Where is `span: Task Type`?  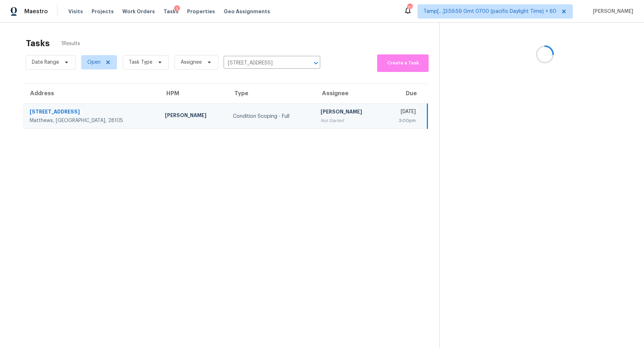
span: Task Type is located at coordinates (141, 62).